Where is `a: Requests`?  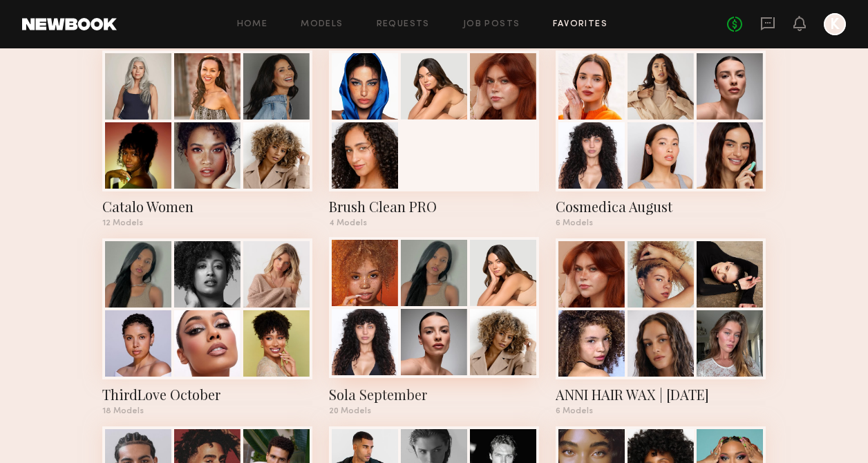 a: Requests is located at coordinates (403, 24).